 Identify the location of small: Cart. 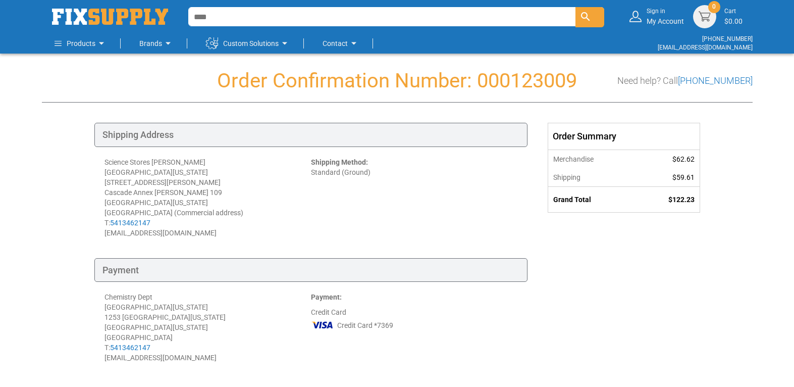
(733, 11).